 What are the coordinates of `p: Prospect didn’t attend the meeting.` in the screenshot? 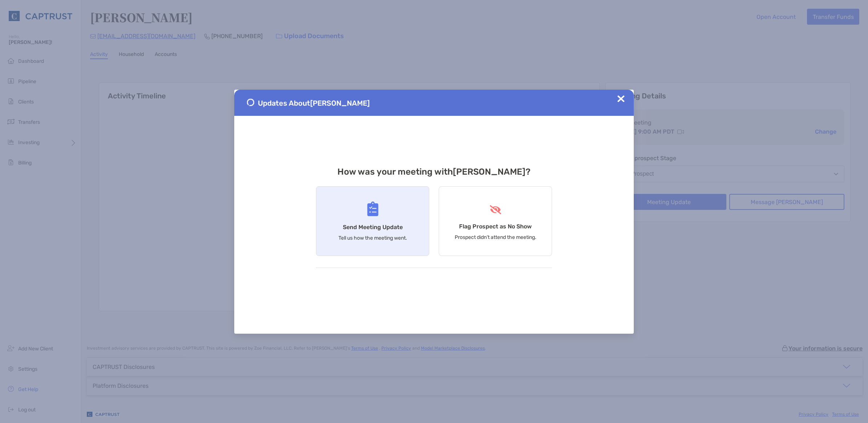 It's located at (495, 237).